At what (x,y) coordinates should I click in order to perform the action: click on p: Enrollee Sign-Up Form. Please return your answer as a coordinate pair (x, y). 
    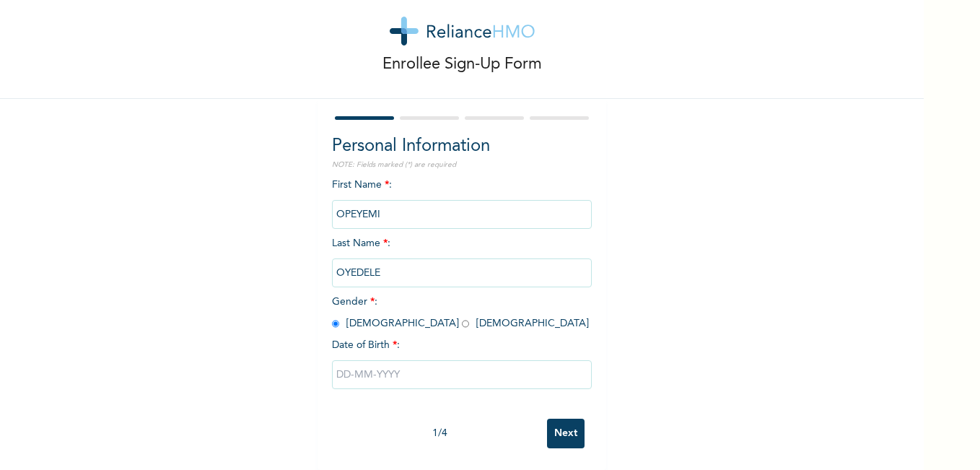
    Looking at the image, I should click on (462, 64).